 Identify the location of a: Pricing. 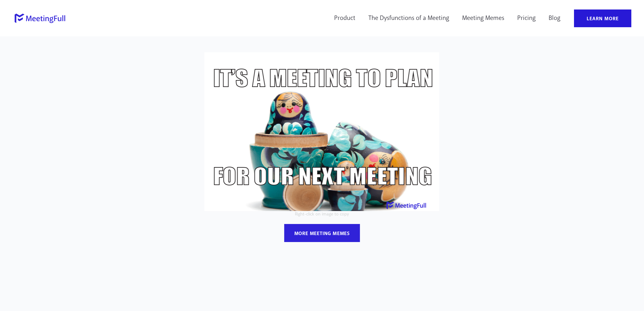
(527, 19).